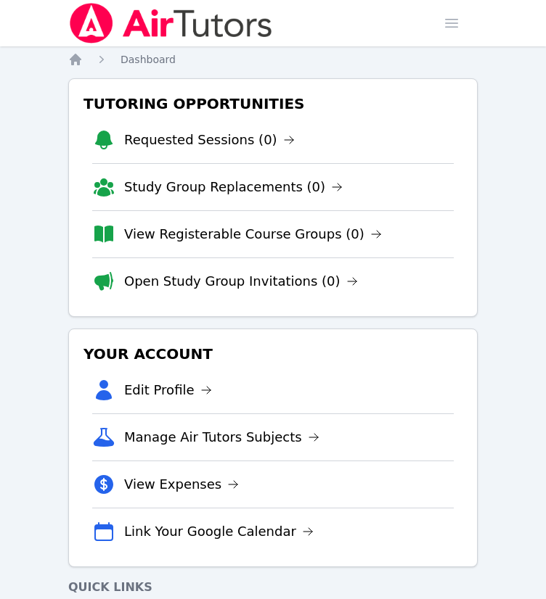  What do you see at coordinates (148, 60) in the screenshot?
I see `a: Dashboard` at bounding box center [148, 60].